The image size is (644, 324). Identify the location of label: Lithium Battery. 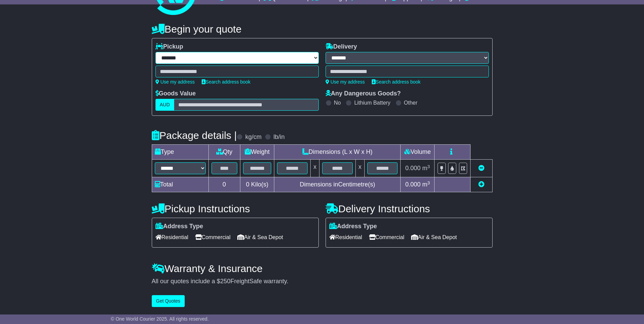
(372, 103).